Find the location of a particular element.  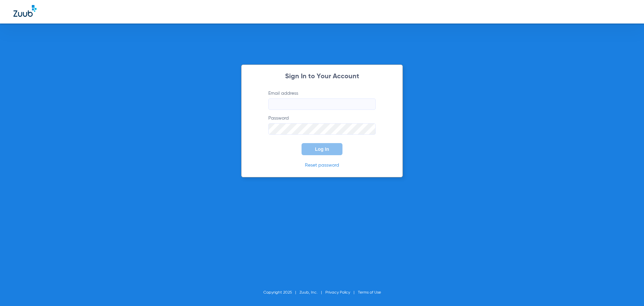

label: Email address is located at coordinates (322, 100).